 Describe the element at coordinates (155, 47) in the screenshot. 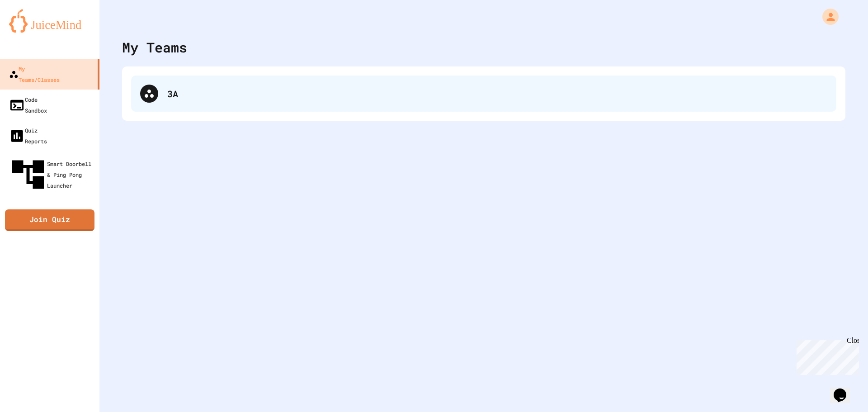

I see `div: My Teams` at that location.